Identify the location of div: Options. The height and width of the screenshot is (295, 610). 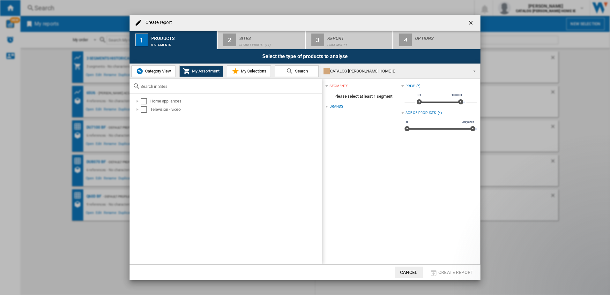
(446, 36).